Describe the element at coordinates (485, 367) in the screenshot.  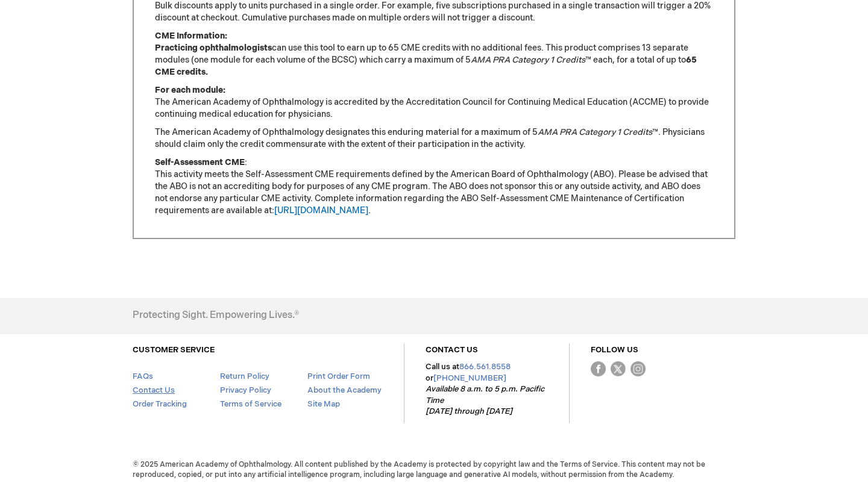
I see `a: 866.561.8558` at that location.